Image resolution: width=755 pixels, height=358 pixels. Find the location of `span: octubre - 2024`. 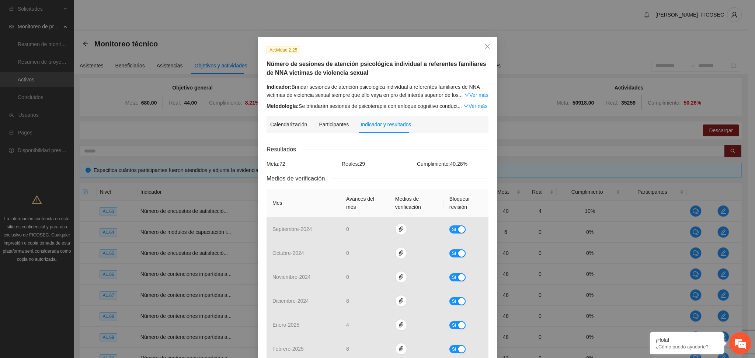

span: octubre - 2024 is located at coordinates (288, 253).